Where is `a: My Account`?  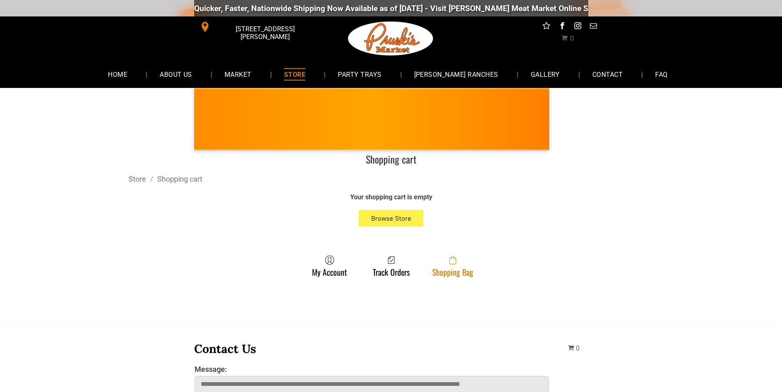 a: My Account is located at coordinates (329, 266).